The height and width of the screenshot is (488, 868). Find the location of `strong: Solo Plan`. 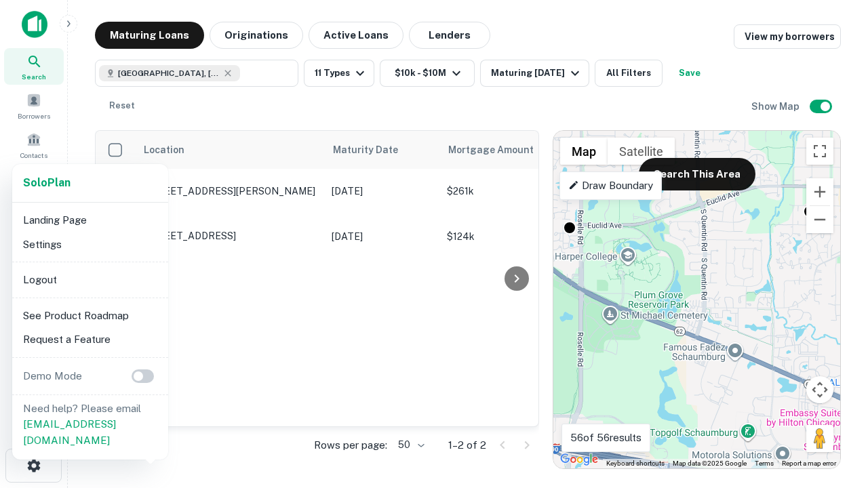

strong: Solo Plan is located at coordinates (47, 182).